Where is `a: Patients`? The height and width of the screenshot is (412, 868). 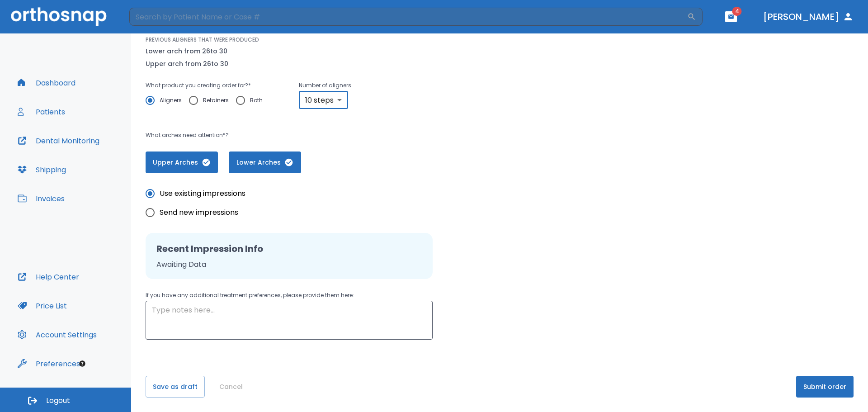
a: Patients is located at coordinates (41, 112).